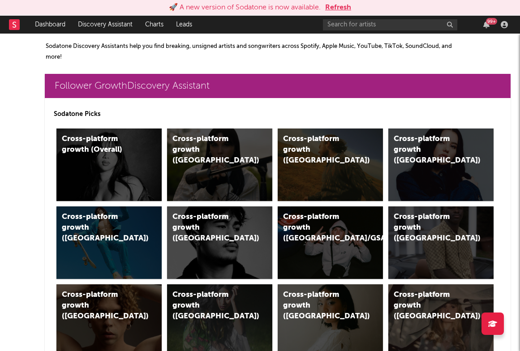 This screenshot has width=520, height=351. Describe the element at coordinates (184, 25) in the screenshot. I see `a: Leads` at that location.